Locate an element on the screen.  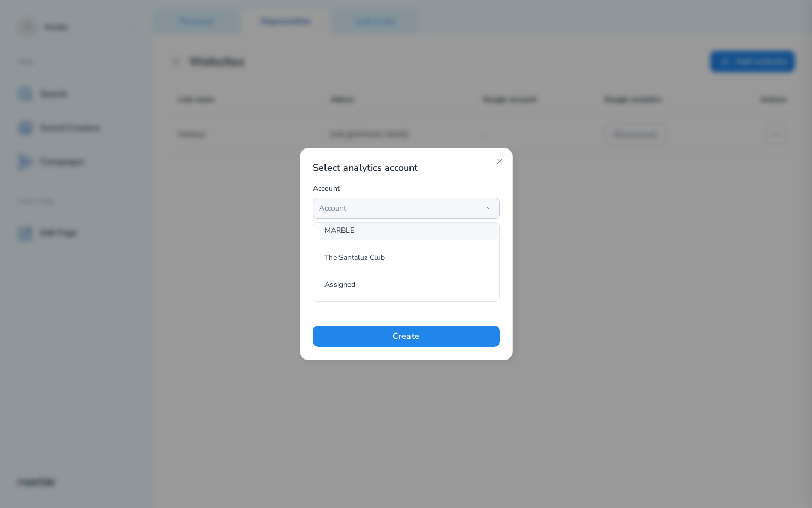
h2: Select analytics account is located at coordinates (406, 168).